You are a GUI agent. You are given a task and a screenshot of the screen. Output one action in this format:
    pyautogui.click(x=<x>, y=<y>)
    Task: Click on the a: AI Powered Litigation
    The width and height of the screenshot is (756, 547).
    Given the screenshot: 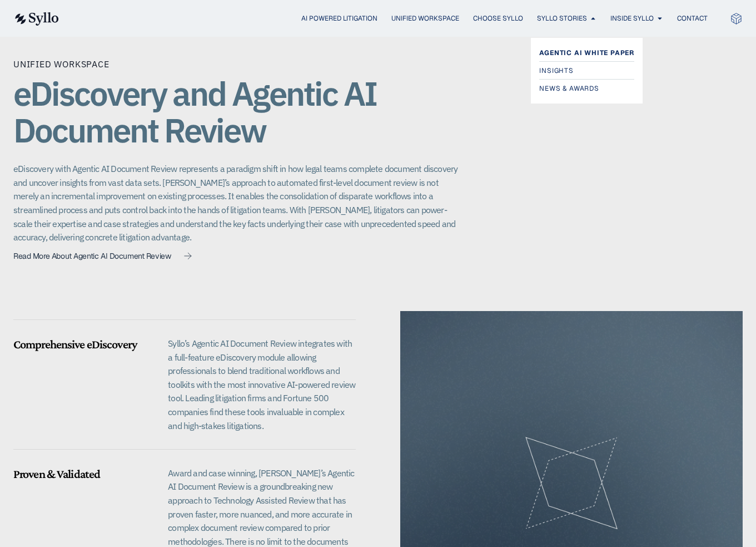 What is the action you would take?
    pyautogui.click(x=339, y=18)
    